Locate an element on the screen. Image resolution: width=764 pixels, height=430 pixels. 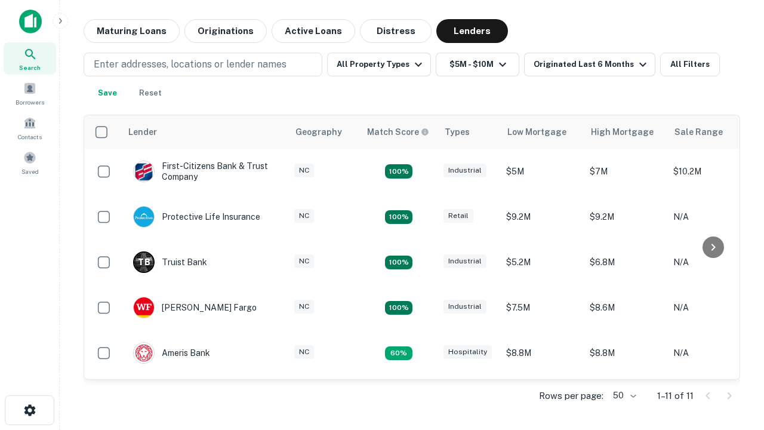
td: $6.8M is located at coordinates (626, 262).